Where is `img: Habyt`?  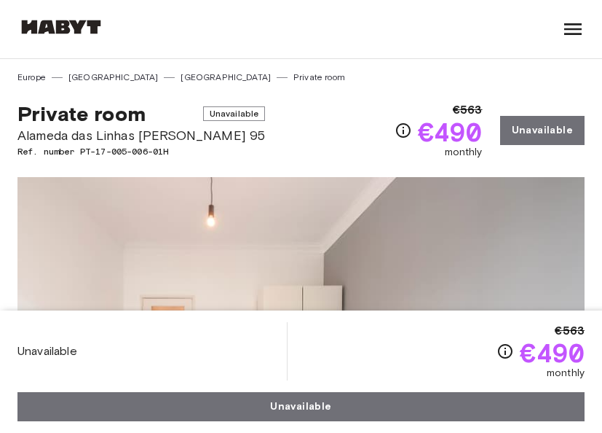
img: Habyt is located at coordinates (61, 27).